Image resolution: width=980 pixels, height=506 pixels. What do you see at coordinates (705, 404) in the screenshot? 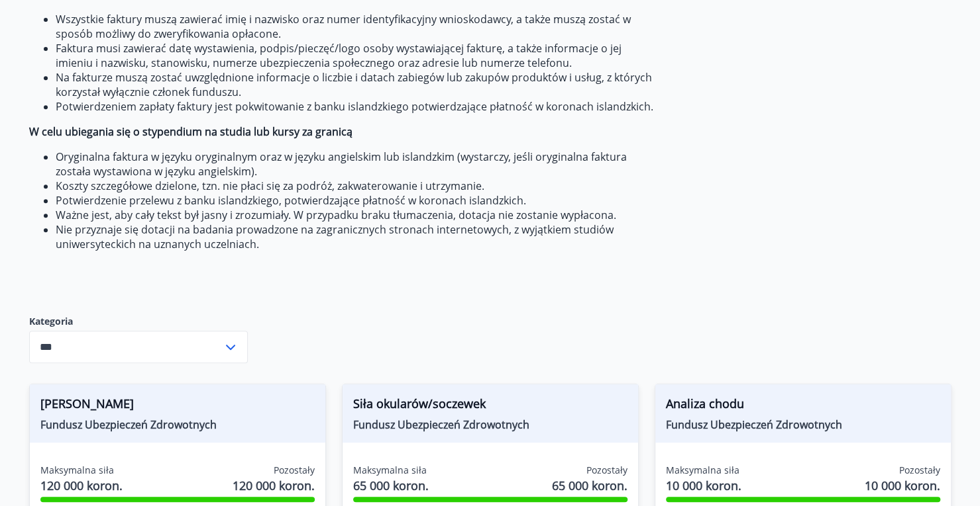
I see `font: Analiza chodu` at bounding box center [705, 404].